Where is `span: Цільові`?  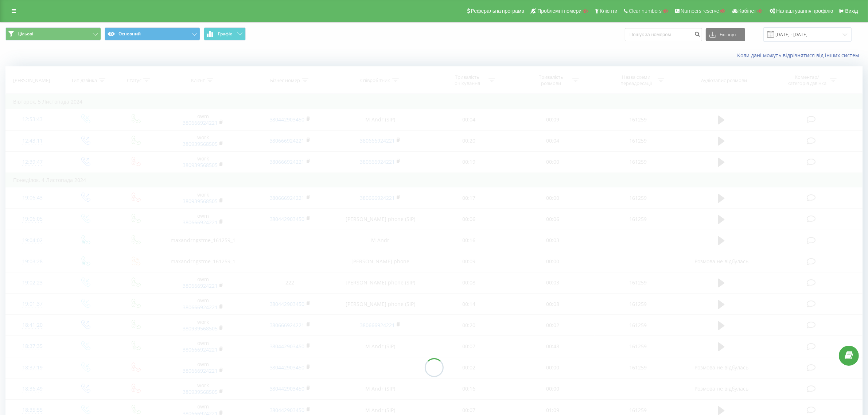 span: Цільові is located at coordinates (25, 34).